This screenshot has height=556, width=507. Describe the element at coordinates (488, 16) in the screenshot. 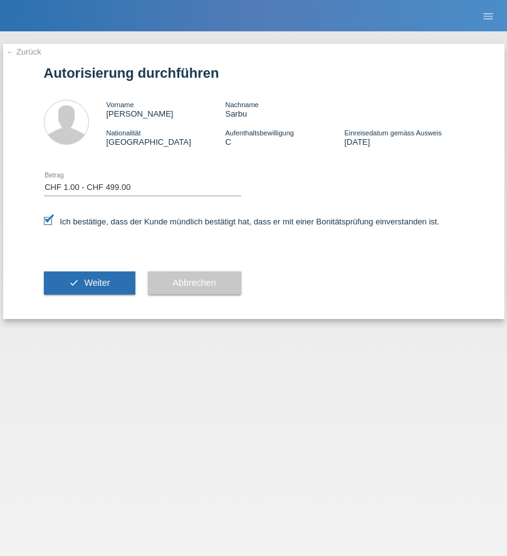

I see `a: menu` at that location.